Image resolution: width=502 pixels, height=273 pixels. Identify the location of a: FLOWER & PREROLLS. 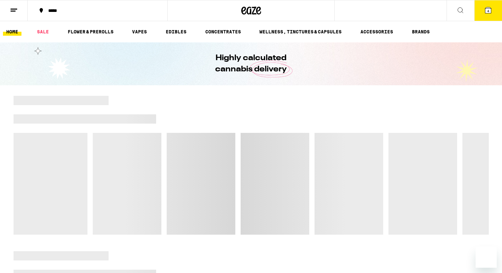
(91, 32).